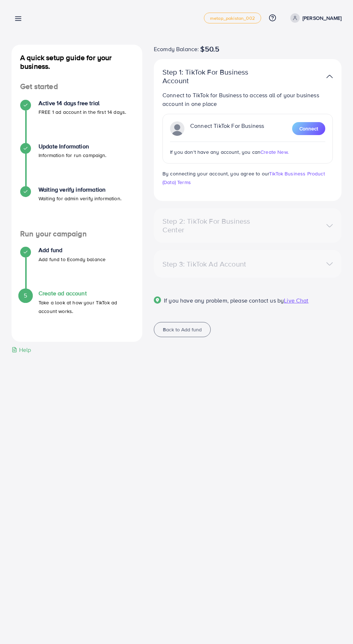 The height and width of the screenshot is (644, 353). What do you see at coordinates (217, 76) in the screenshot?
I see `p: Step 1: TikTok For Business Account` at bounding box center [217, 76].